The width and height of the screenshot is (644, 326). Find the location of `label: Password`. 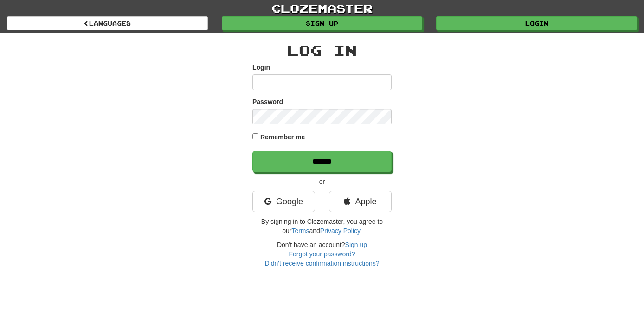

label: Password is located at coordinates (268, 102).